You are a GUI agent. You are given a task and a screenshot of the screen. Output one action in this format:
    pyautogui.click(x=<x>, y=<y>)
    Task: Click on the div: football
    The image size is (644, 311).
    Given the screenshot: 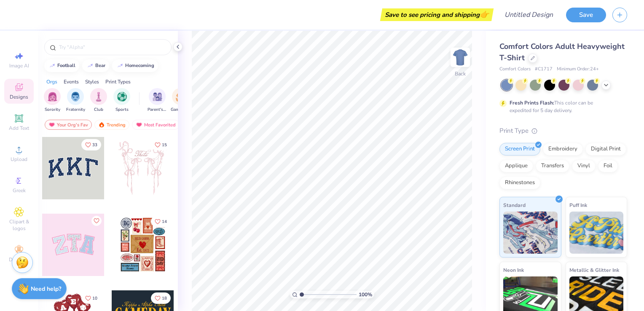 What is the action you would take?
    pyautogui.click(x=66, y=65)
    